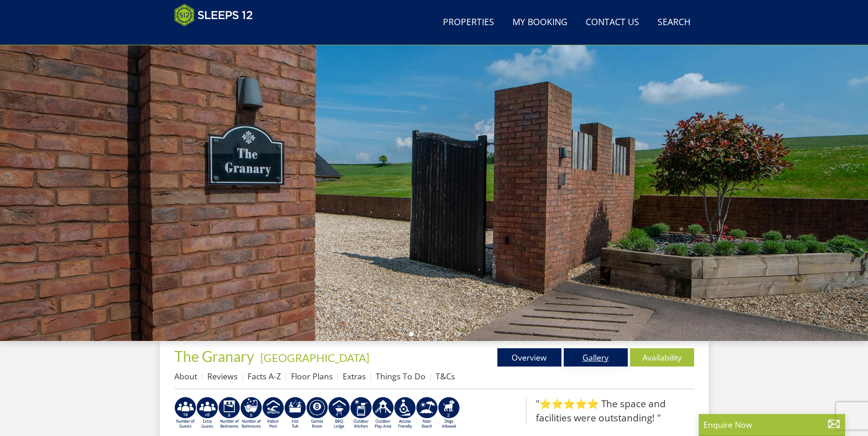 Image resolution: width=868 pixels, height=436 pixels. What do you see at coordinates (595, 357) in the screenshot?
I see `a: Gallery` at bounding box center [595, 357].